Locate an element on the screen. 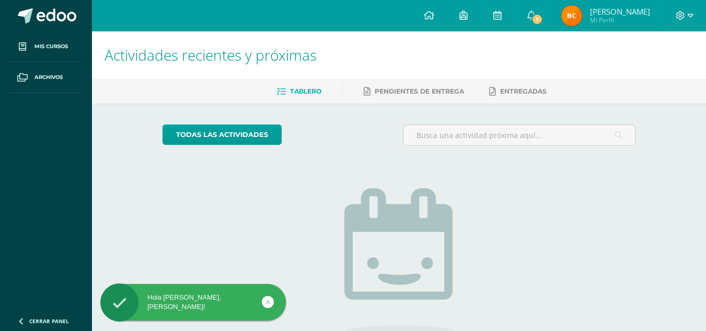  span: 1 is located at coordinates (537, 19).